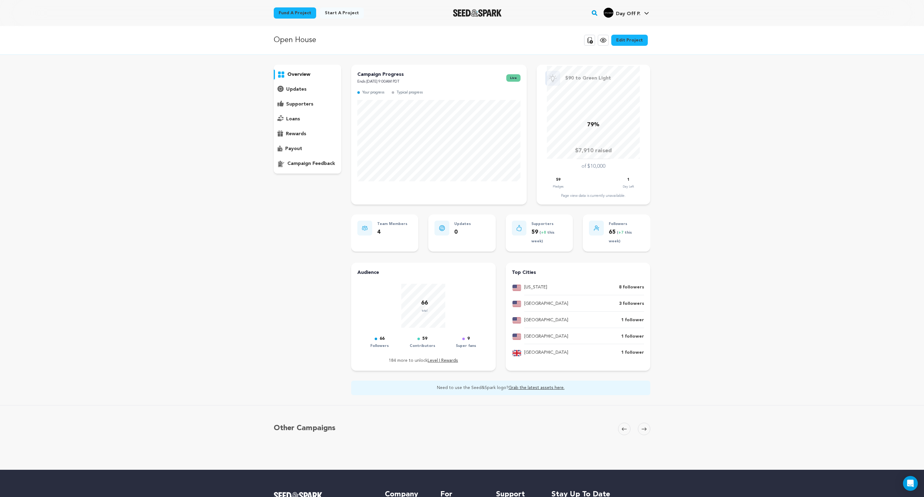 The width and height of the screenshot is (924, 497). Describe the element at coordinates (422, 346) in the screenshot. I see `p: Contributors` at that location.